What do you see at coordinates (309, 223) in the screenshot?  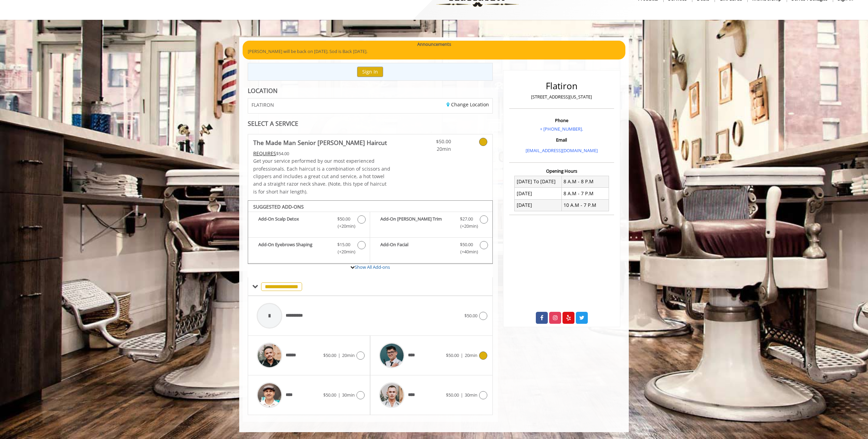 I see `label: Add-On Scalp Detox` at bounding box center [309, 223].